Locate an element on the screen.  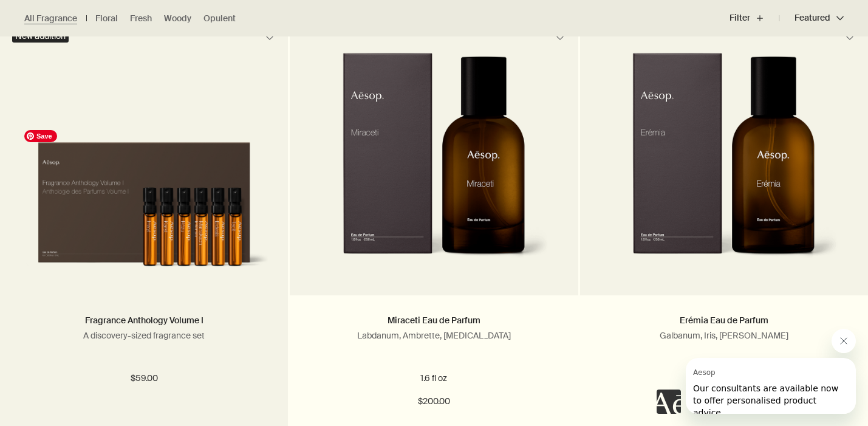
div: Aesop says "Our consultants are available now to offer personalised product advice.". Open messag... is located at coordinates (757, 372).